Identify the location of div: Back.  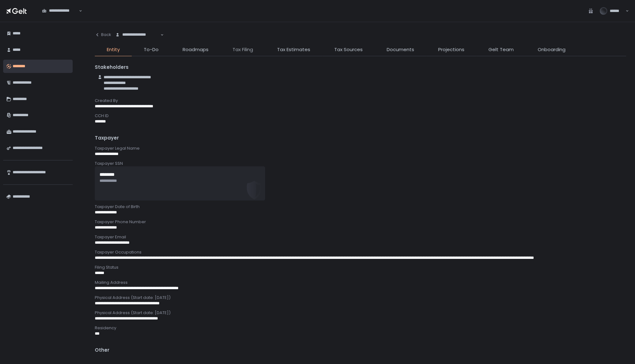
(103, 35).